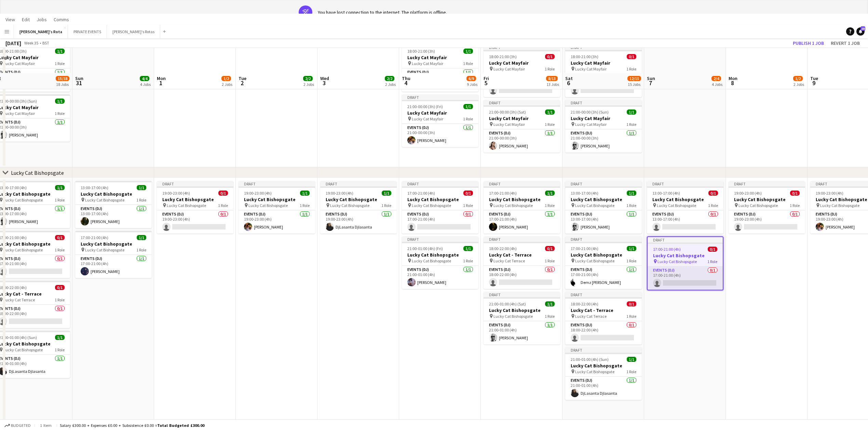  What do you see at coordinates (242, 83) in the screenshot?
I see `span: 2` at bounding box center [242, 83].